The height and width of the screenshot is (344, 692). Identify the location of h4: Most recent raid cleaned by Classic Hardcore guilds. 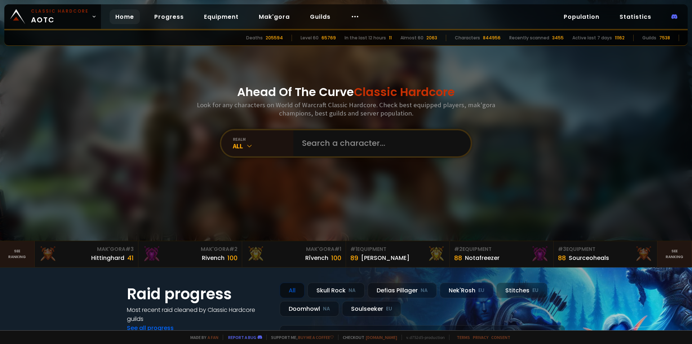
(199, 314).